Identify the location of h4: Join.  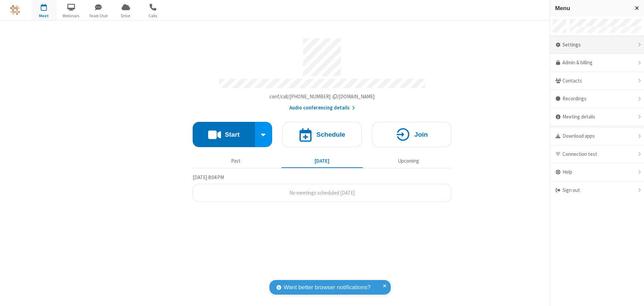
(421, 134).